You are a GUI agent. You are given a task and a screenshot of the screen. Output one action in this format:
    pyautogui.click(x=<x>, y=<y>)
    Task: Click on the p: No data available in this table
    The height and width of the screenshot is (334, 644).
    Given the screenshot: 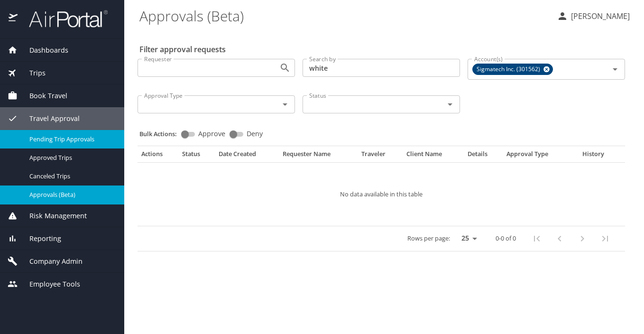 What is the action you would take?
    pyautogui.click(x=381, y=194)
    